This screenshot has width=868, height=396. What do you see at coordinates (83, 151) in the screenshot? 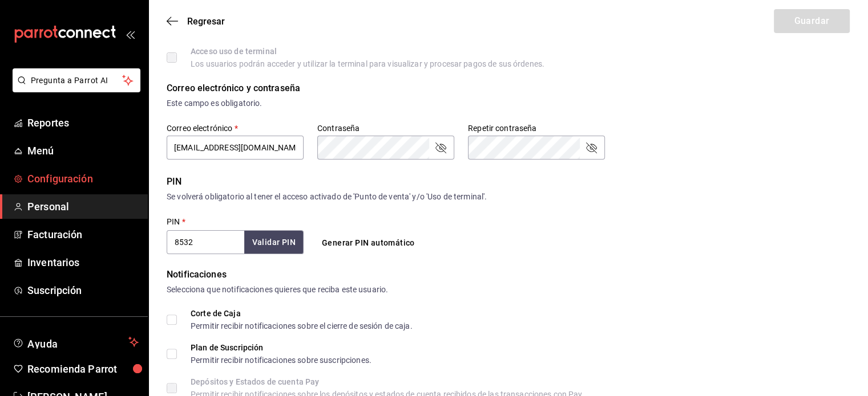
I see `span: Menú` at bounding box center [83, 151].